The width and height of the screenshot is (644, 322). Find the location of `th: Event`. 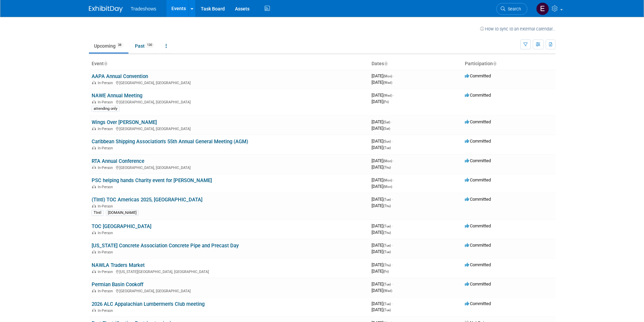

th: Event is located at coordinates (229, 64).